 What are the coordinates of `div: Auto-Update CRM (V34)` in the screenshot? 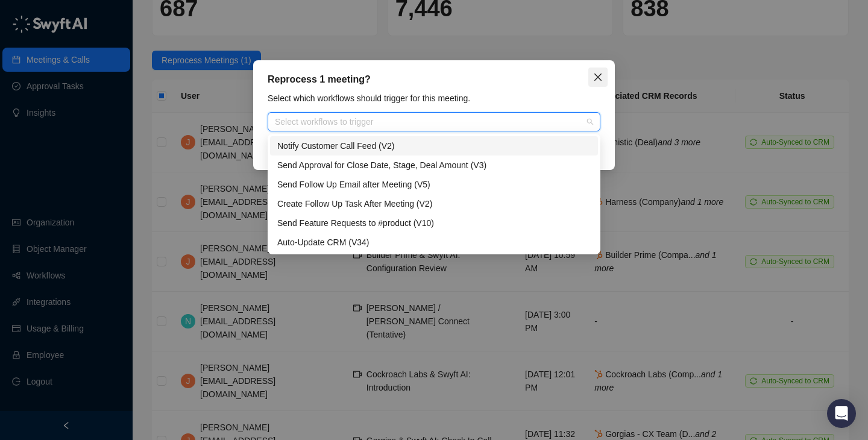 It's located at (434, 242).